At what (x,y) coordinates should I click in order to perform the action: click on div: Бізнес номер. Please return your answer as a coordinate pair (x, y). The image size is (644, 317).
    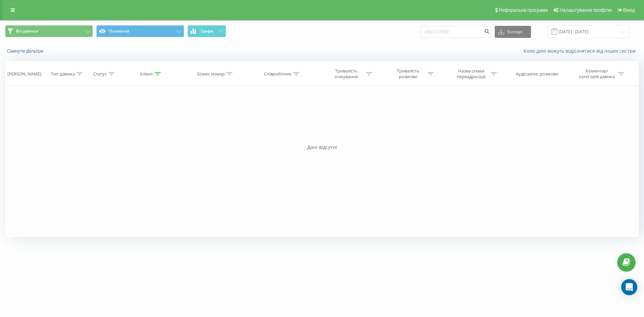
    Looking at the image, I should click on (211, 74).